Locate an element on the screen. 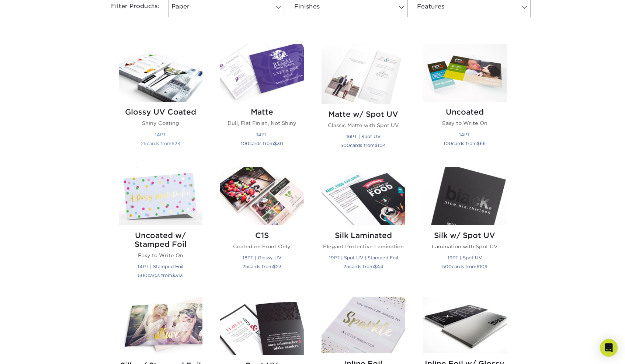 This screenshot has width=625, height=364. h2: Silk w/ Spot UV is located at coordinates (464, 235).